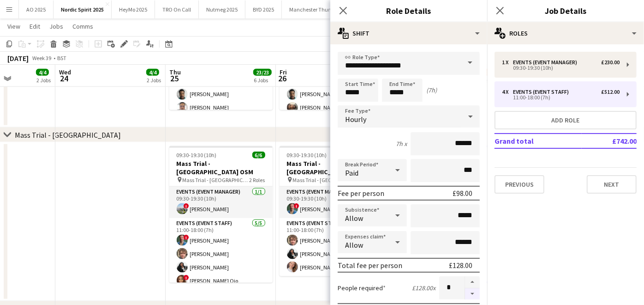 This screenshot has width=644, height=305. I want to click on span: Thu, so click(175, 72).